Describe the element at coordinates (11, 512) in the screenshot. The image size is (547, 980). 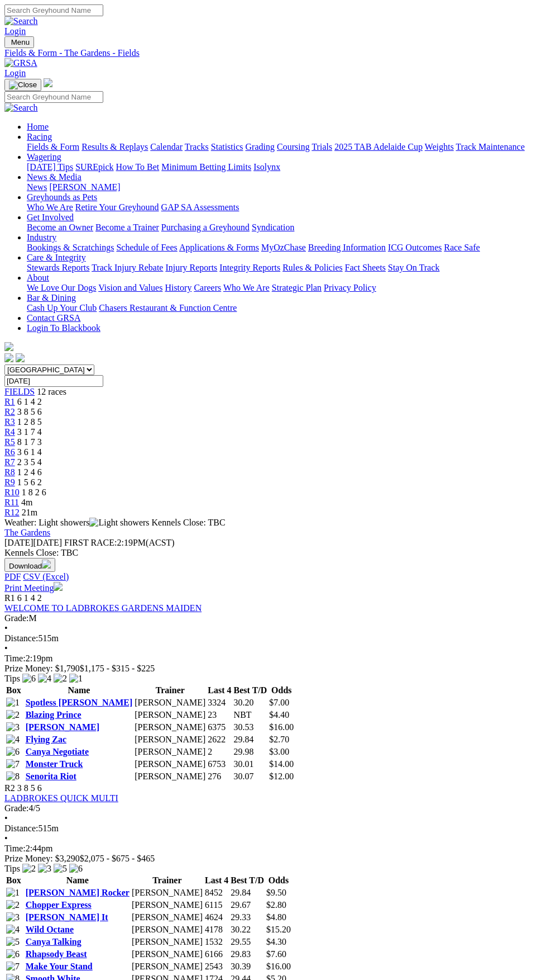
I see `a: R12` at that location.